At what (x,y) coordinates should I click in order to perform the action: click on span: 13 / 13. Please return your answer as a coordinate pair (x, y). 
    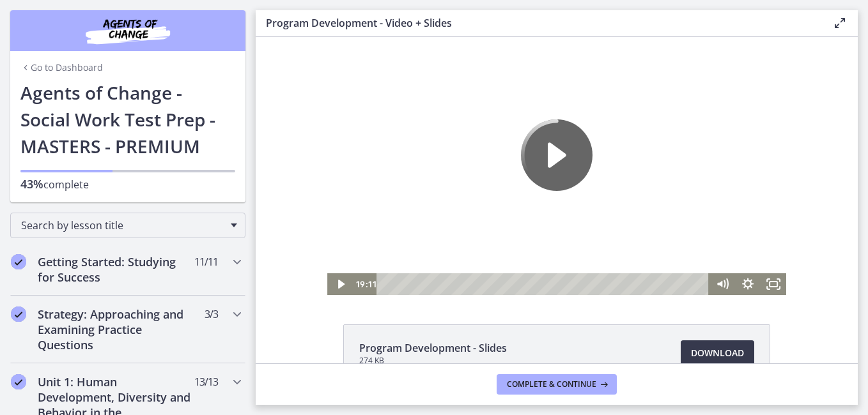
    Looking at the image, I should click on (206, 381).